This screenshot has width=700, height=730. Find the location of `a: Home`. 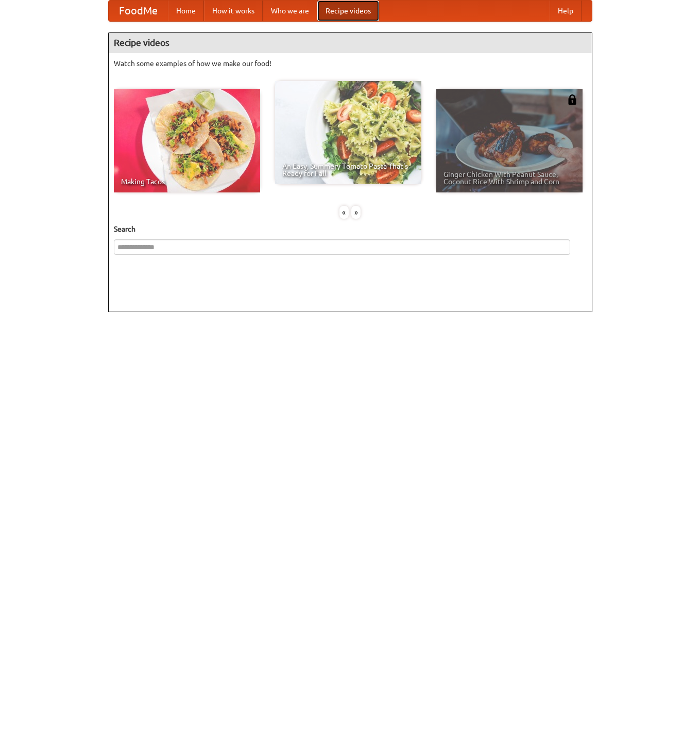

a: Home is located at coordinates (186, 11).